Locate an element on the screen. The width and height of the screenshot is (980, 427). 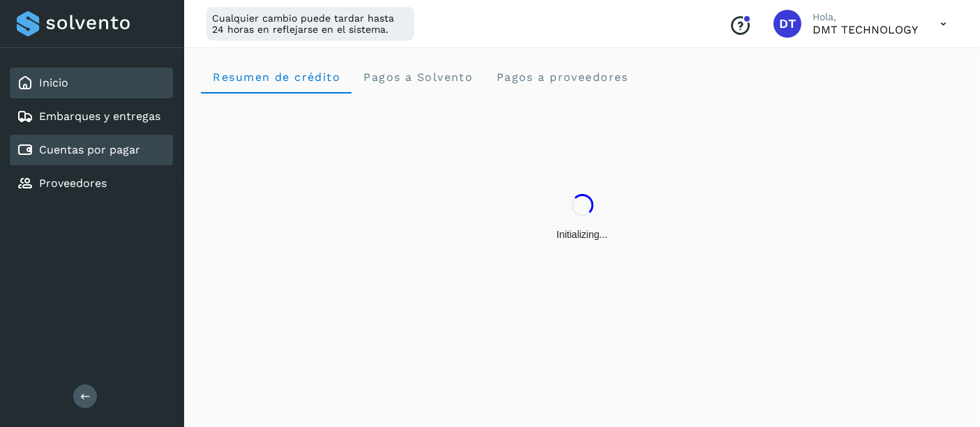
p: Hola, is located at coordinates (865, 16).